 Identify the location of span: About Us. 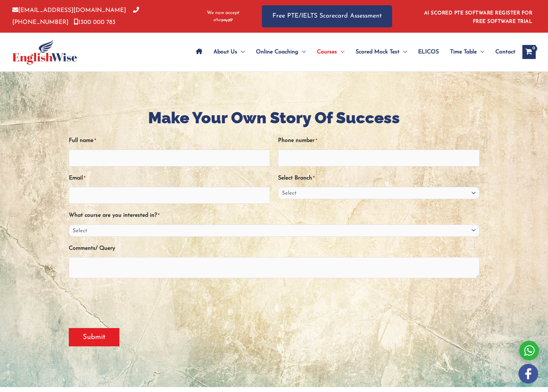
(226, 52).